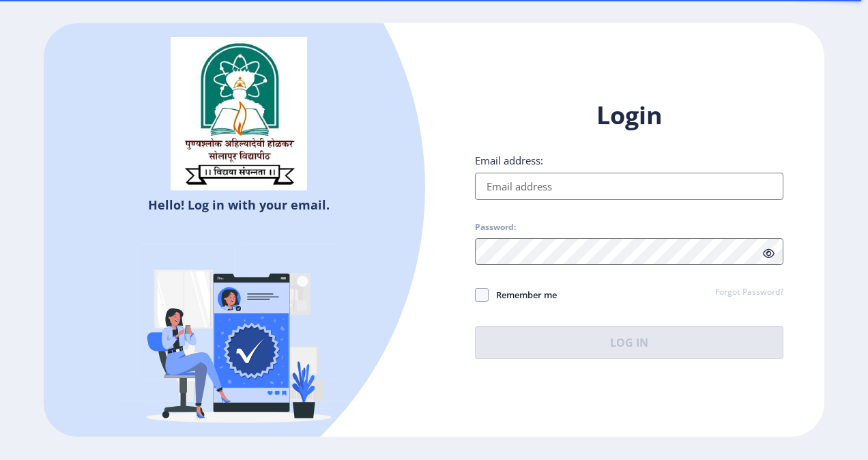 The width and height of the screenshot is (868, 460). What do you see at coordinates (629, 187) in the screenshot?
I see `input: Email address` at bounding box center [629, 187].